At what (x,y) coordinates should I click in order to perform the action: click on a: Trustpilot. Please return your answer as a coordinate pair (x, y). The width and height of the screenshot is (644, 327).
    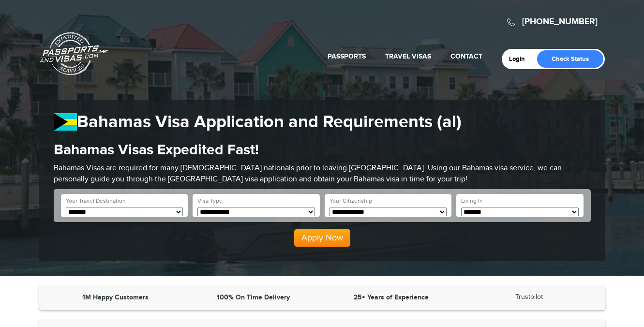
    Looking at the image, I should click on (529, 297).